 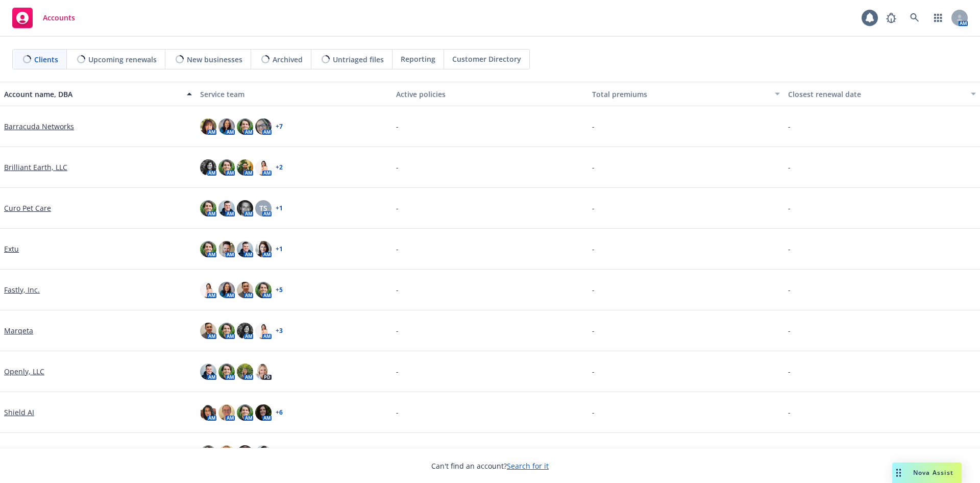 What do you see at coordinates (28, 208) in the screenshot?
I see `a: Curo Pet Care` at bounding box center [28, 208].